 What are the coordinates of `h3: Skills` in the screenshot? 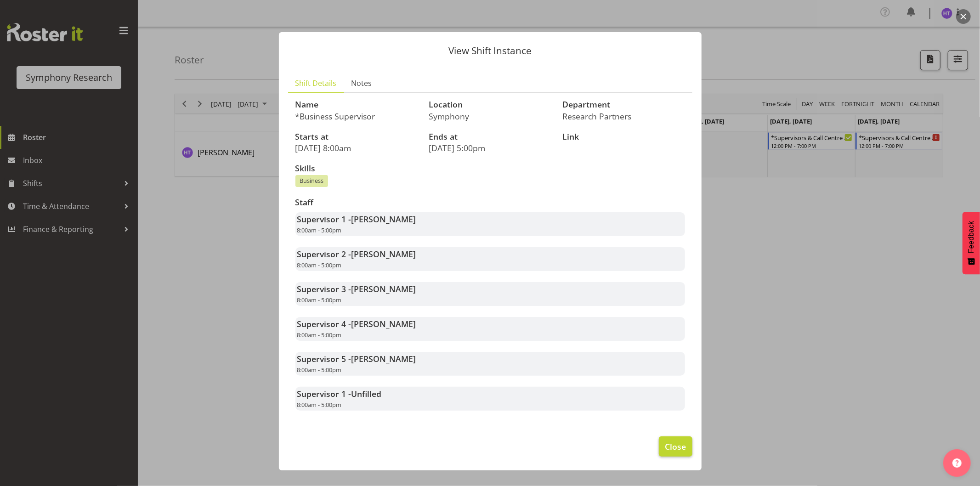 It's located at (490, 169).